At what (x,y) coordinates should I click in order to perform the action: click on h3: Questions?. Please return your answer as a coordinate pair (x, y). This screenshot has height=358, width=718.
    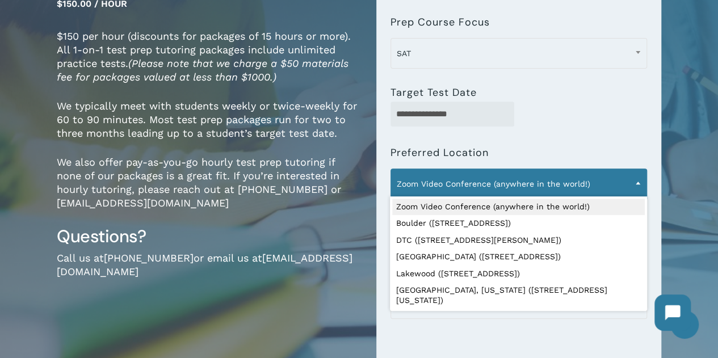
    Looking at the image, I should click on (208, 236).